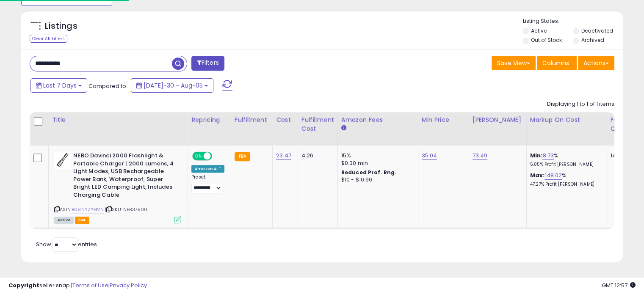  Describe the element at coordinates (217, 156) in the screenshot. I see `span: OFF` at that location.